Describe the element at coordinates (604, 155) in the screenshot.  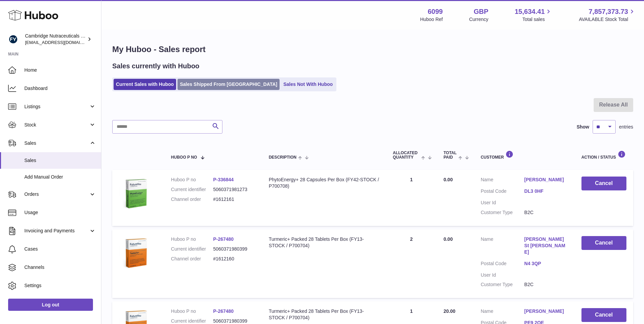
I see `div: Action / Status` at that location.